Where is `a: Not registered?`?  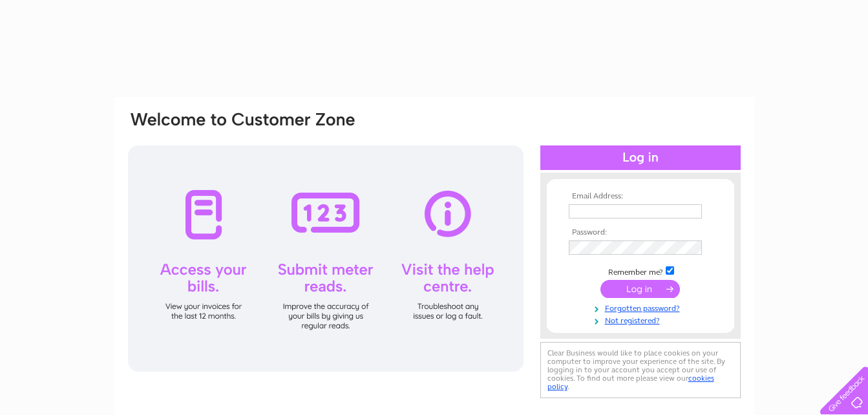 a: Not registered? is located at coordinates (642, 319).